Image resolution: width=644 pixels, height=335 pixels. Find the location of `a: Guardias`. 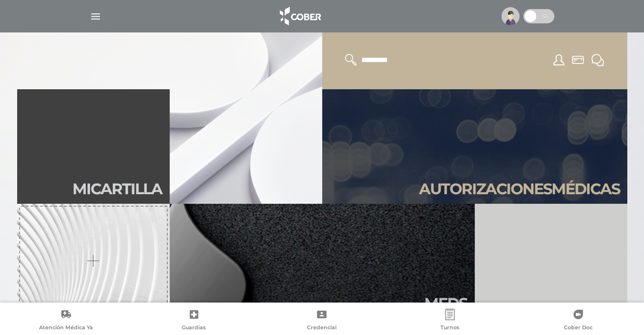

a: Guardias is located at coordinates (194, 320).